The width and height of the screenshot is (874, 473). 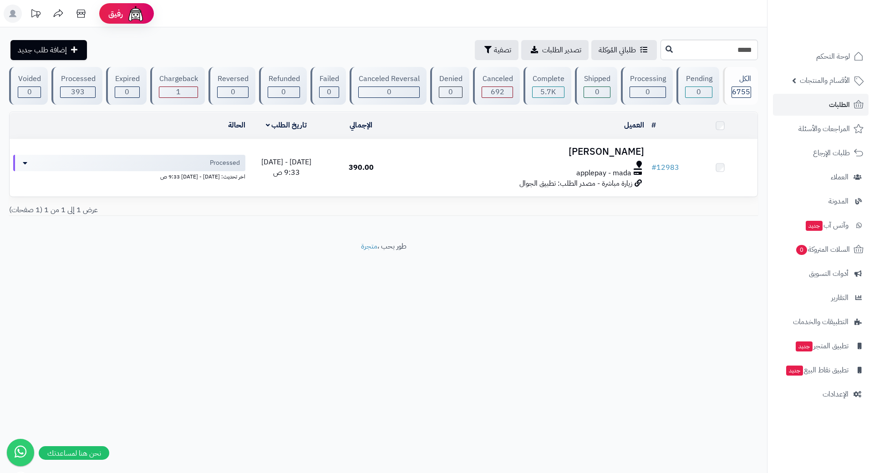 I want to click on a: #12983, so click(x=665, y=167).